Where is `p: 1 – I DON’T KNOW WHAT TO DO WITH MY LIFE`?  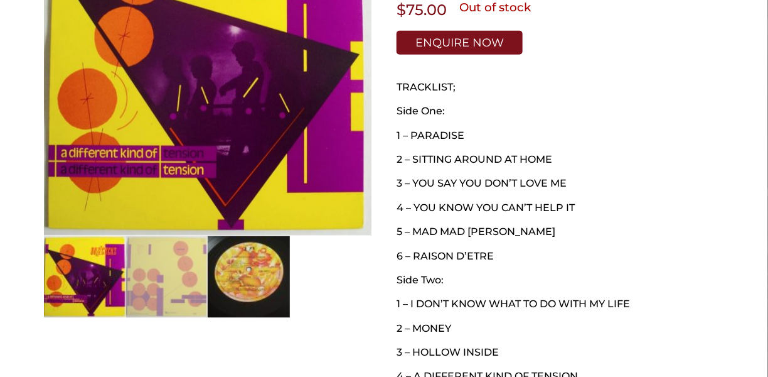
p: 1 – I DON’T KNOW WHAT TO DO WITH MY LIFE is located at coordinates (561, 304).